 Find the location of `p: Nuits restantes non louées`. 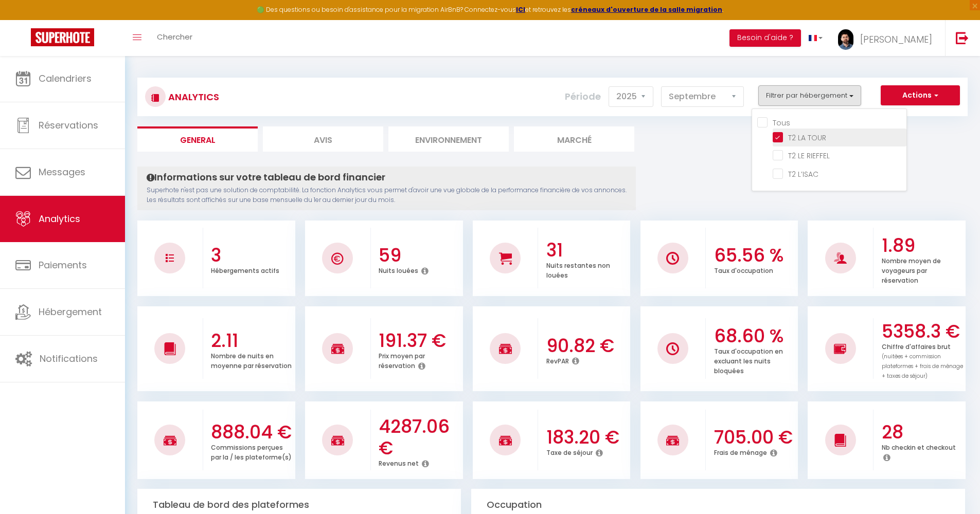

p: Nuits restantes non louées is located at coordinates (578, 270).